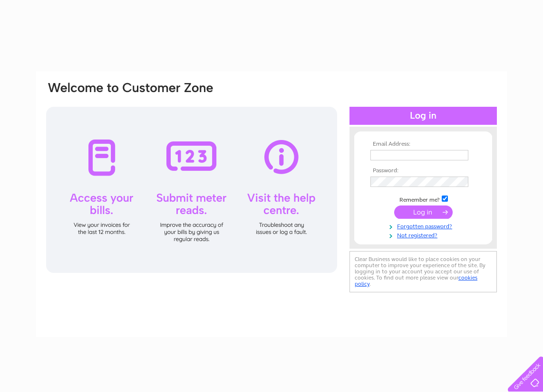 The width and height of the screenshot is (543, 392). I want to click on a: Not registered?, so click(424, 235).